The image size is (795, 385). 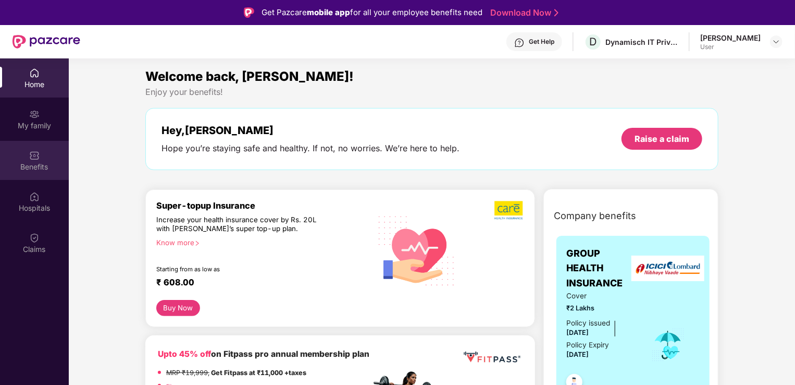 I want to click on span: Cover, so click(x=602, y=295).